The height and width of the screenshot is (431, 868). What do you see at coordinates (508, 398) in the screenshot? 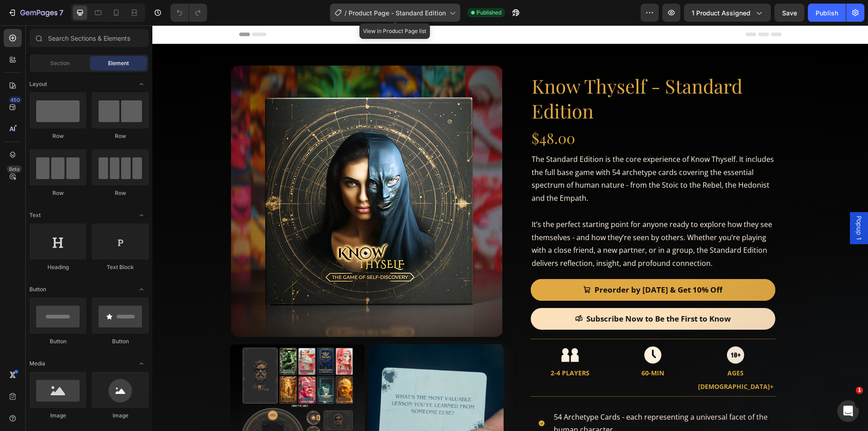
I see `span: 54 Archetype Cards - each representing a universal facet of the human character` at bounding box center [508, 398].